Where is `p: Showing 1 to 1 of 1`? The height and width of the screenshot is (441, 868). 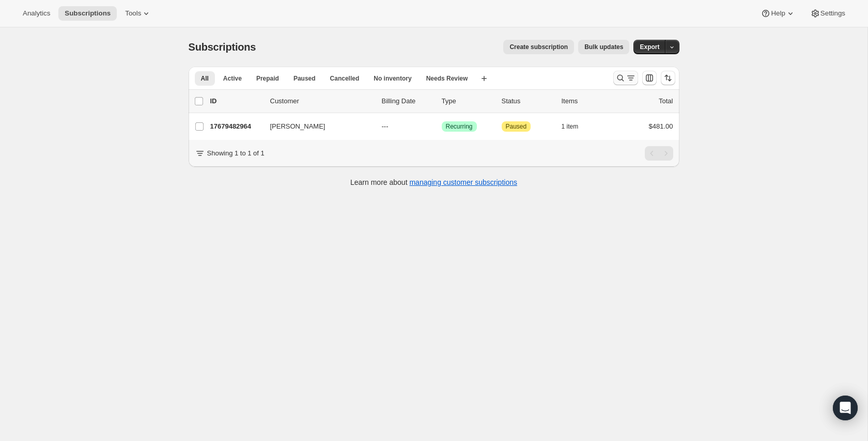 p: Showing 1 to 1 of 1 is located at coordinates (236, 153).